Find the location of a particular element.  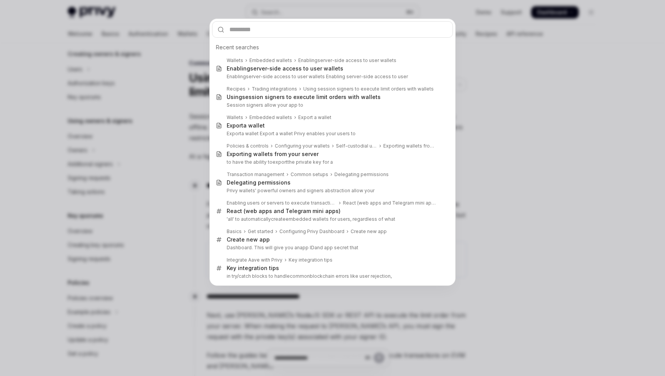

p: 'all' to automatically embedded wallets for users, regardless of what is located at coordinates (332, 219).